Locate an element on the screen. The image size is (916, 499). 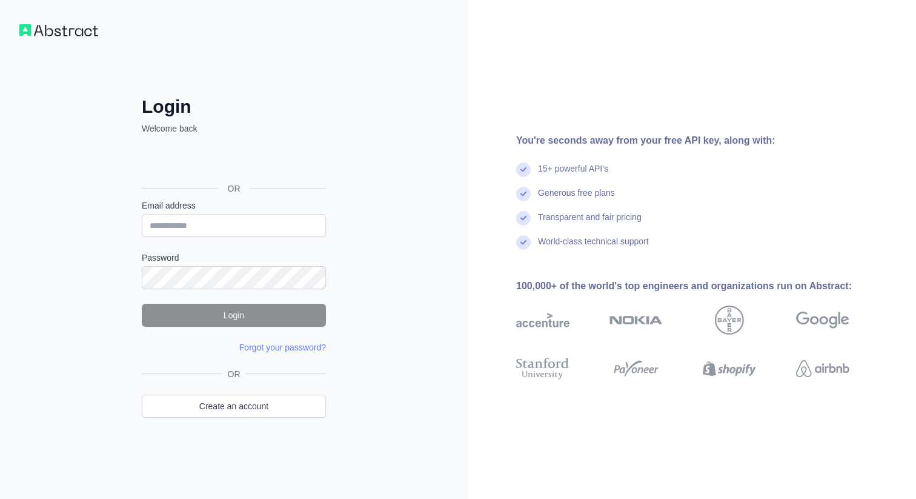
button: Login is located at coordinates (234, 315).